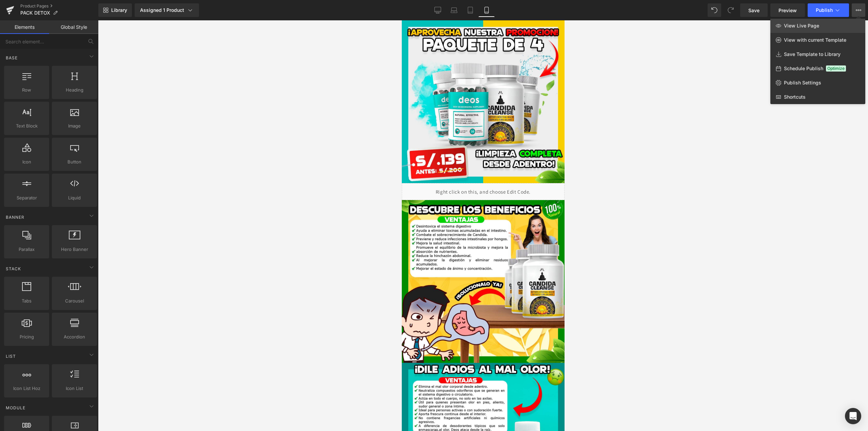 This screenshot has height=431, width=868. I want to click on span: List, so click(11, 356).